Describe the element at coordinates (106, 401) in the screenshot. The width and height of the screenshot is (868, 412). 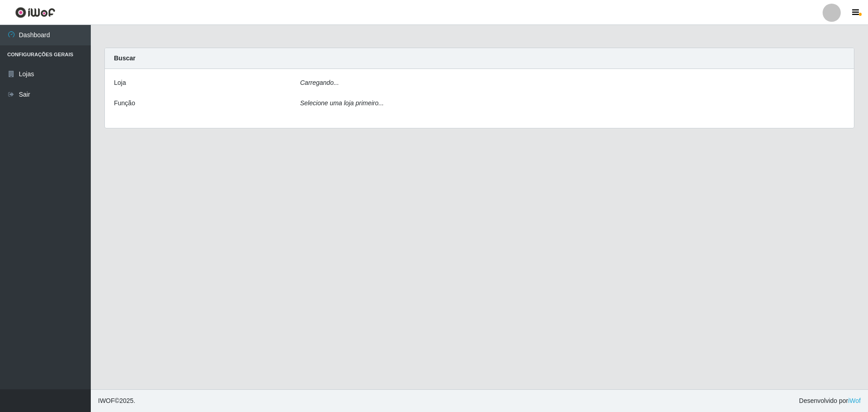
I see `span: IWOF` at that location.